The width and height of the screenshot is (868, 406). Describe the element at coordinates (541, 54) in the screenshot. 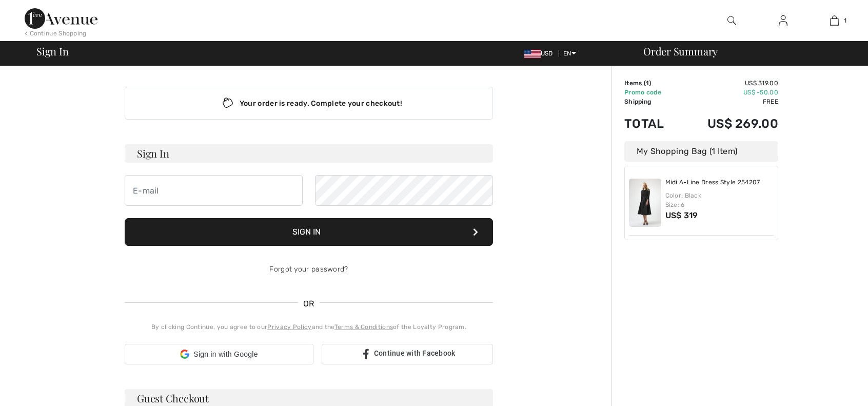

I see `span: USD` at that location.